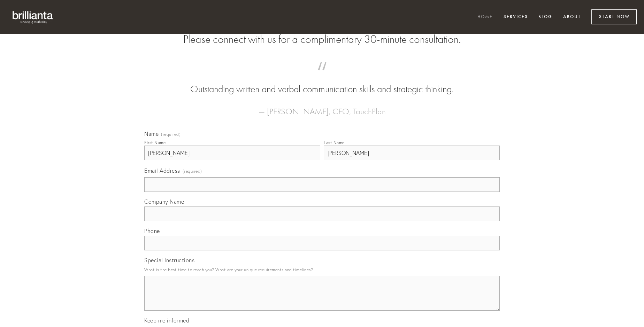 This screenshot has width=644, height=327. What do you see at coordinates (334, 142) in the screenshot?
I see `div: Last Name` at bounding box center [334, 142].